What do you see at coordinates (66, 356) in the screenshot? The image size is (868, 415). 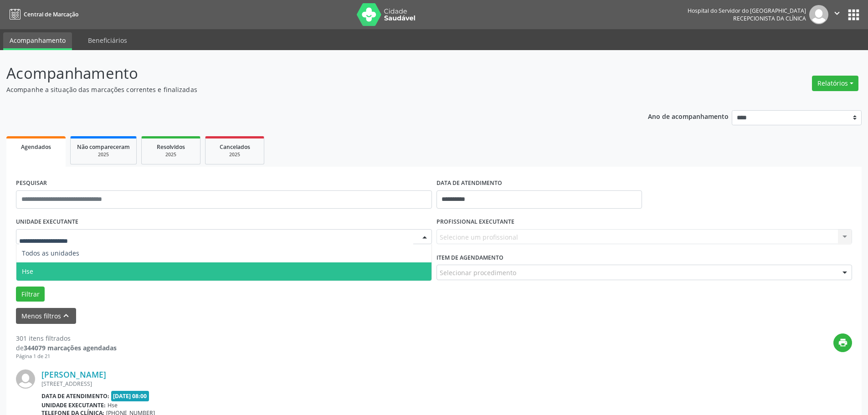 I see `div: Página 1 de 21` at bounding box center [66, 356].